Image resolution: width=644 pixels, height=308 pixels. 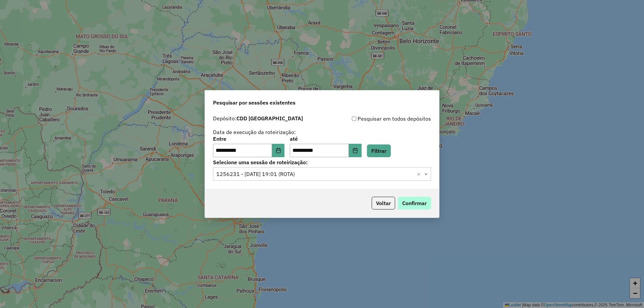 What do you see at coordinates (322, 162) in the screenshot?
I see `label: Selecione uma sessão de roteirização:` at bounding box center [322, 162].